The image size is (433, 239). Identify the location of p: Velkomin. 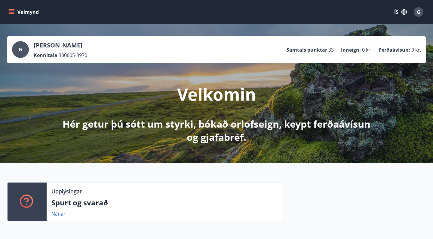
(216, 94).